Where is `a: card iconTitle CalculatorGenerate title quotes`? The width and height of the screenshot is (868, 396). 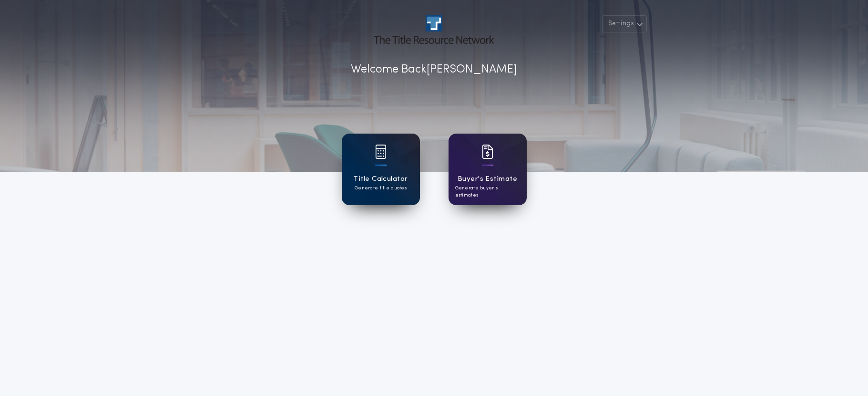
a: card iconTitle CalculatorGenerate title quotes is located at coordinates (381, 169).